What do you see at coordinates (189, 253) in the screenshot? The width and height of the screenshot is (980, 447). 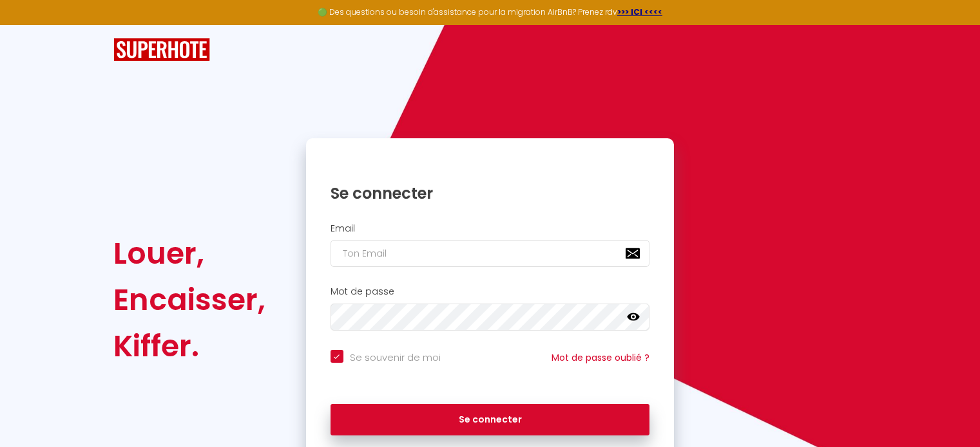 I see `div: Louer,` at bounding box center [189, 253].